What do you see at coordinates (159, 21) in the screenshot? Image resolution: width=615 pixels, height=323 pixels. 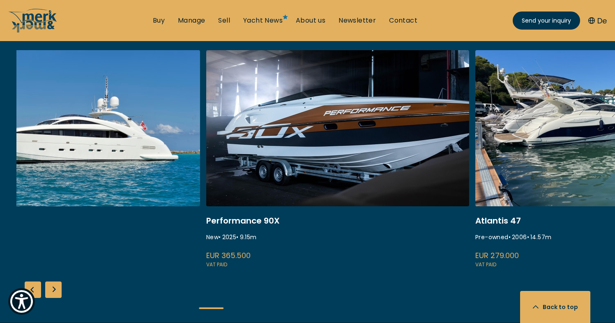 I see `a: Buy` at bounding box center [159, 21].